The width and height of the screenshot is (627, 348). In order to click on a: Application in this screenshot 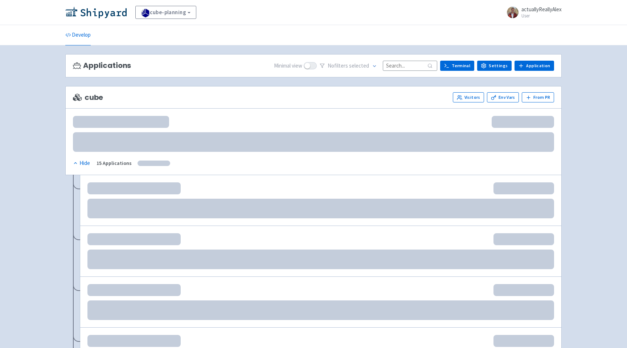, I will do `click(534, 66)`.